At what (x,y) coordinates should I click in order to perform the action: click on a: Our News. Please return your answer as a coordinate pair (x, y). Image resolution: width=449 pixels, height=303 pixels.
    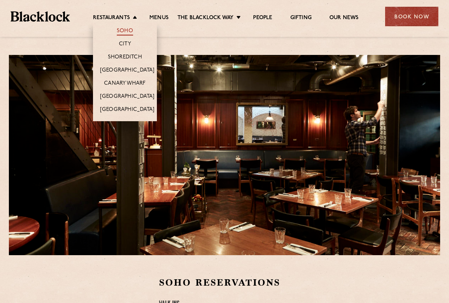
    Looking at the image, I should click on (344, 18).